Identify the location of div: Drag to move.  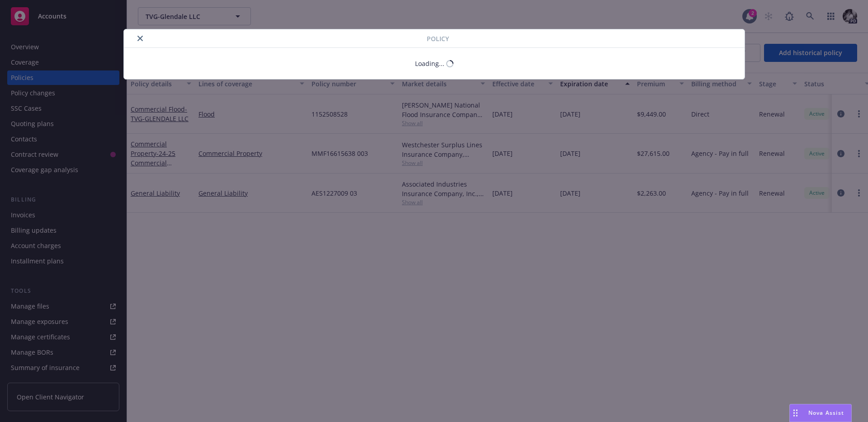
(795, 413).